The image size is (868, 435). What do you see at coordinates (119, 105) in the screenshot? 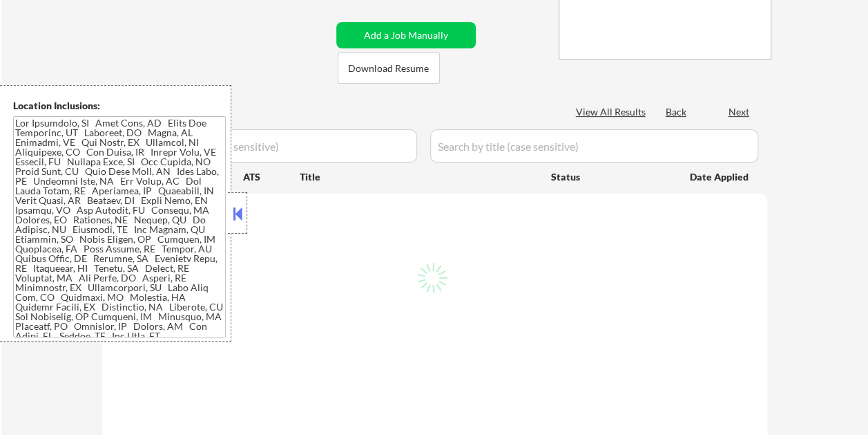
I see `div: Location Inclusions:` at bounding box center [119, 105].